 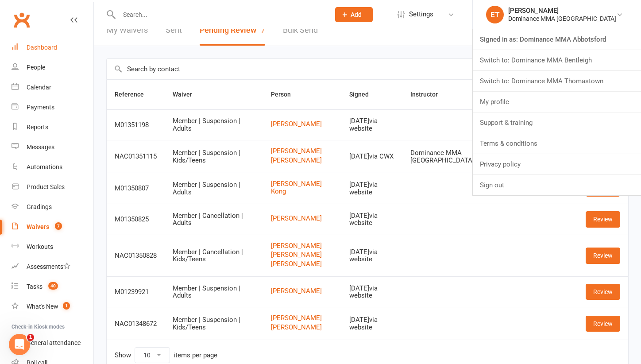 What do you see at coordinates (135, 324) in the screenshot?
I see `div: NAC01348672` at bounding box center [135, 324].